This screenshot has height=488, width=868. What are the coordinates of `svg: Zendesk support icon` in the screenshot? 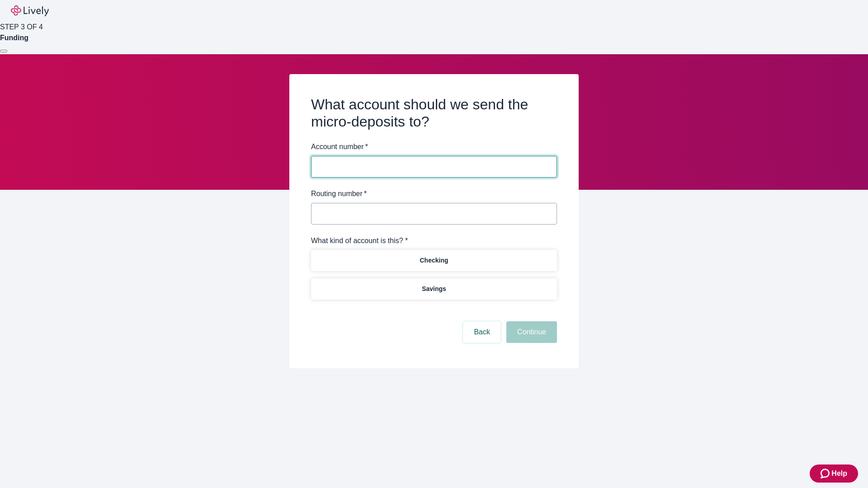 It's located at (825, 474).